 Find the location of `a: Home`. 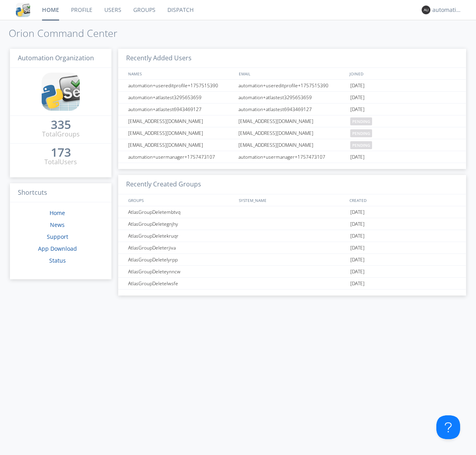

a: Home is located at coordinates (57, 212).